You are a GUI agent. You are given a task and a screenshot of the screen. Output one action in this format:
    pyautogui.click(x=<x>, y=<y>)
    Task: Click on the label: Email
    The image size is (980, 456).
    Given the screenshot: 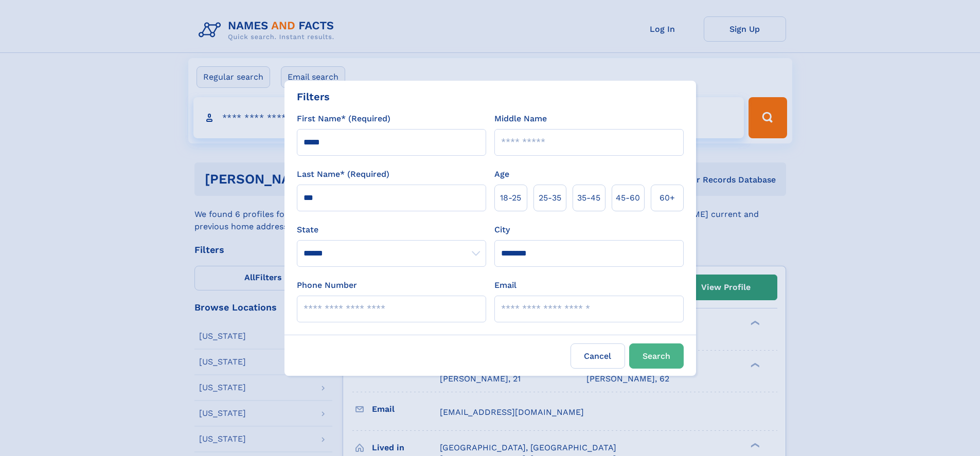 What is the action you would take?
    pyautogui.click(x=505, y=285)
    